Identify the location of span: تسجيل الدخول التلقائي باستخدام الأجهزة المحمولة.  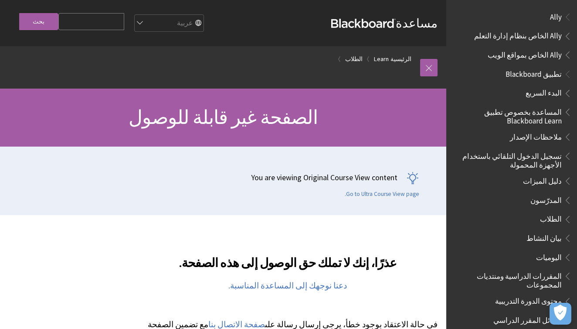
(509, 159).